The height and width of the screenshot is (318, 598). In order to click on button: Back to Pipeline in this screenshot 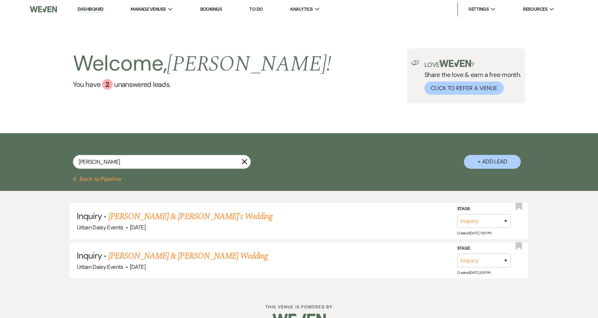, I will do `click(97, 179)`.